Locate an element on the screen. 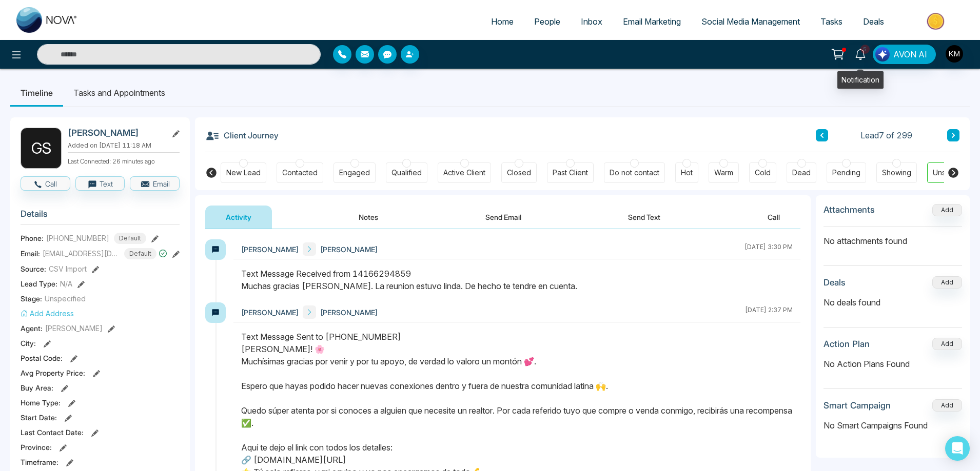 The height and width of the screenshot is (471, 980). button: Send Text is located at coordinates (644, 217).